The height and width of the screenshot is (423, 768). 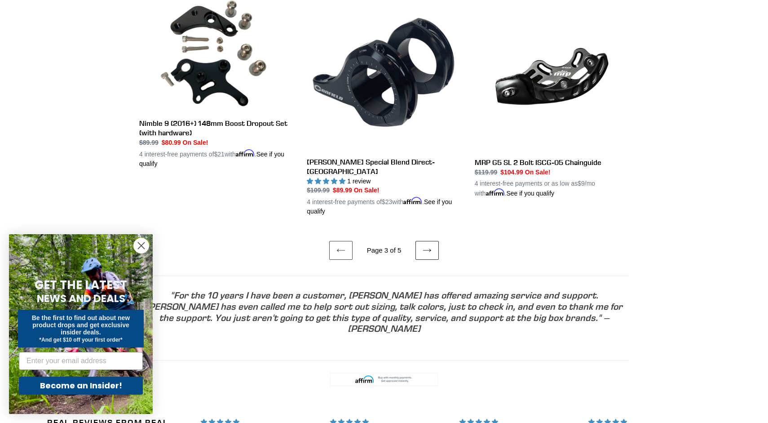 I want to click on button: Become an Insider!, so click(x=81, y=385).